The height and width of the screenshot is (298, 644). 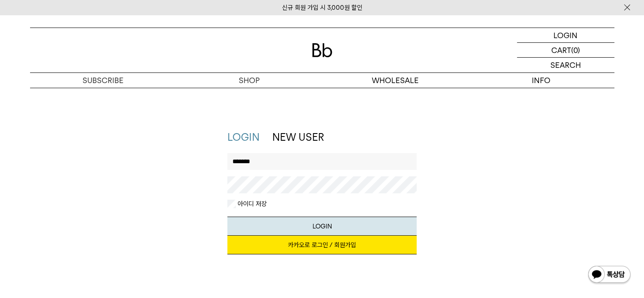 What do you see at coordinates (249, 80) in the screenshot?
I see `a: SHOP` at bounding box center [249, 80].